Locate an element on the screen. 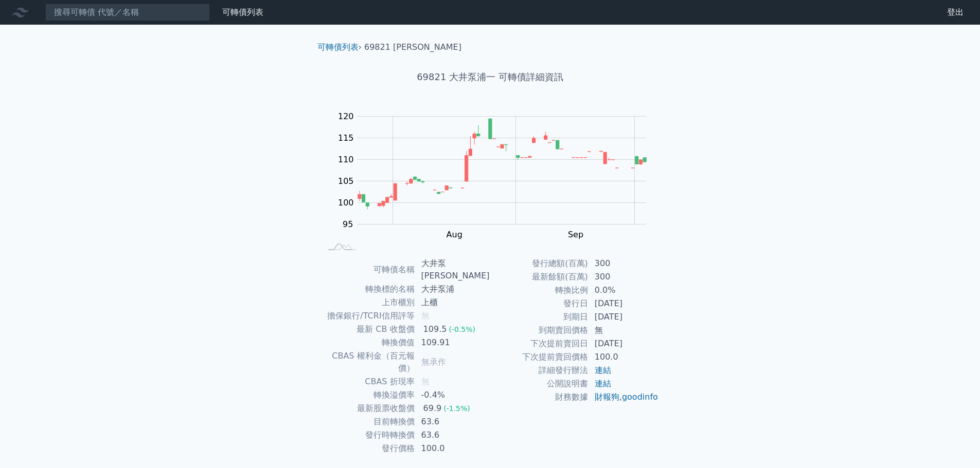 This screenshot has width=980, height=468. td: 發行日 is located at coordinates (539, 304).